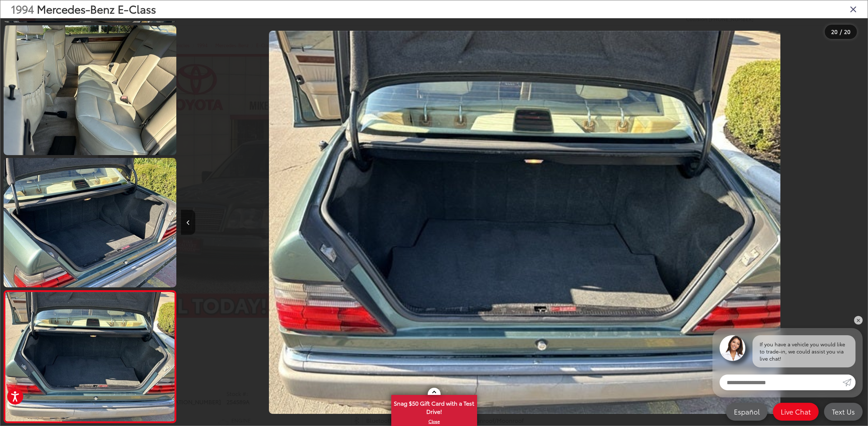 This screenshot has height=426, width=868. What do you see at coordinates (733, 348) in the screenshot?
I see `img: Agent profile photo` at bounding box center [733, 348].